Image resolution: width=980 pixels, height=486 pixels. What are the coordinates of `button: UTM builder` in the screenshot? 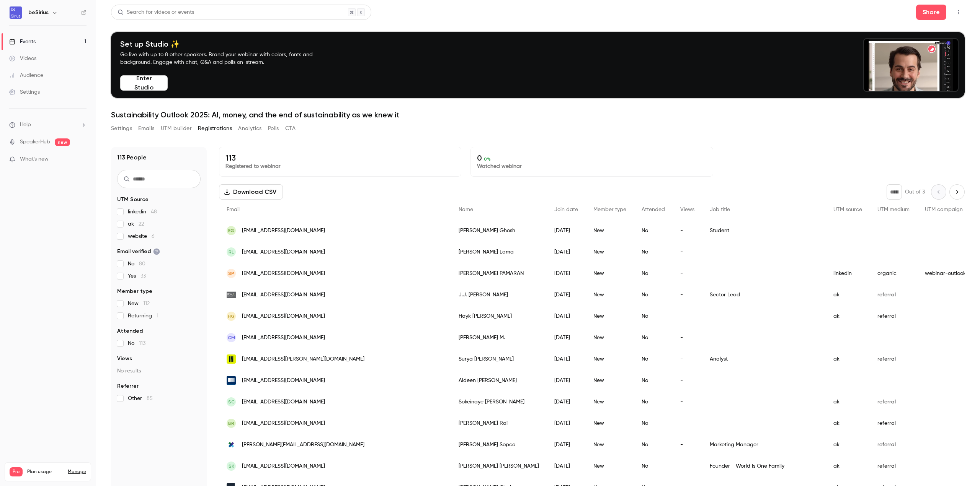 It's located at (176, 128).